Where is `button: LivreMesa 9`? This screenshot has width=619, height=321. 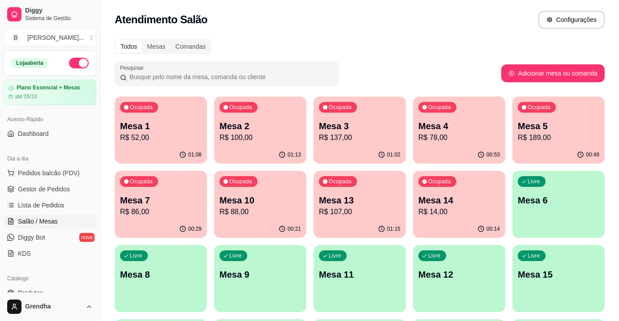
button: LivreMesa 9 is located at coordinates (260, 279).